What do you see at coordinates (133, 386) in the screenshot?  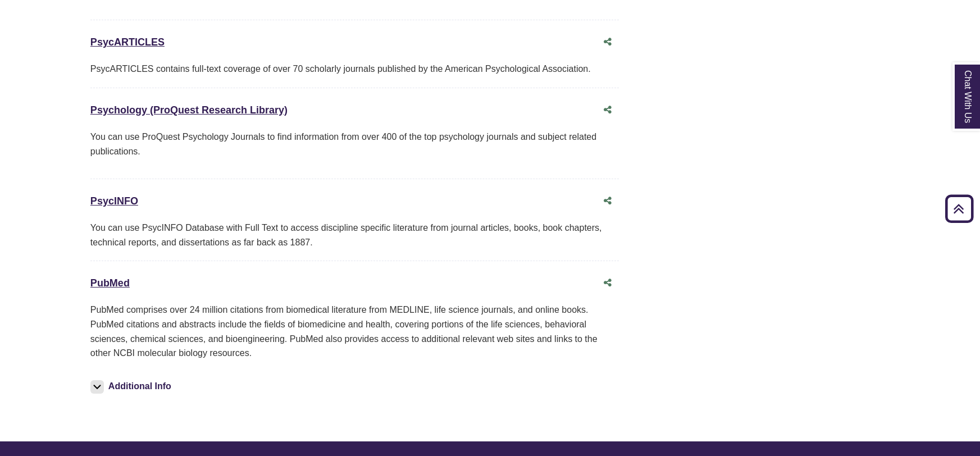 I see `button: Additional Info` at bounding box center [133, 386].